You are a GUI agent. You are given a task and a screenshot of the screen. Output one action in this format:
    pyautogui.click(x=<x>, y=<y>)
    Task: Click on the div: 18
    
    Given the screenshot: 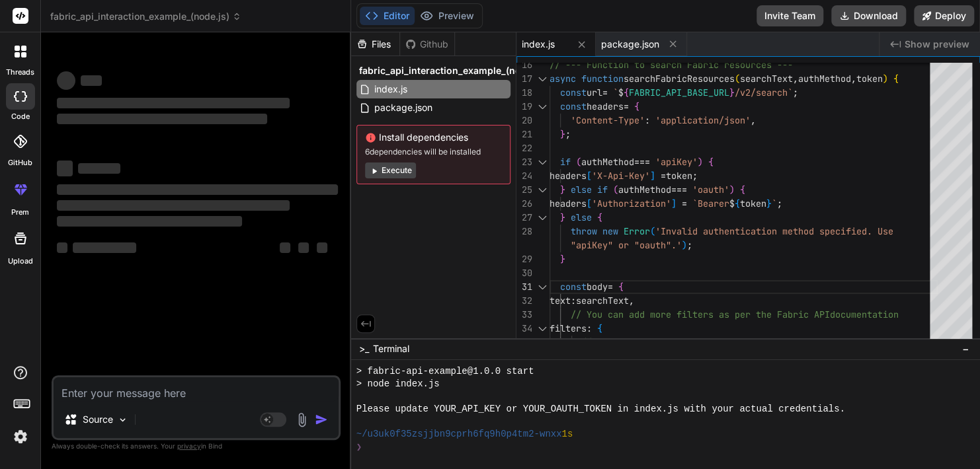 What is the action you would take?
    pyautogui.click(x=524, y=93)
    